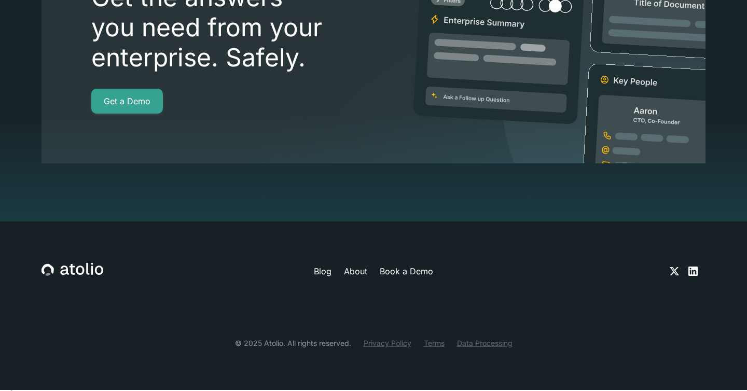 The height and width of the screenshot is (391, 747). Describe the element at coordinates (484, 343) in the screenshot. I see `a: Data Processing` at that location.